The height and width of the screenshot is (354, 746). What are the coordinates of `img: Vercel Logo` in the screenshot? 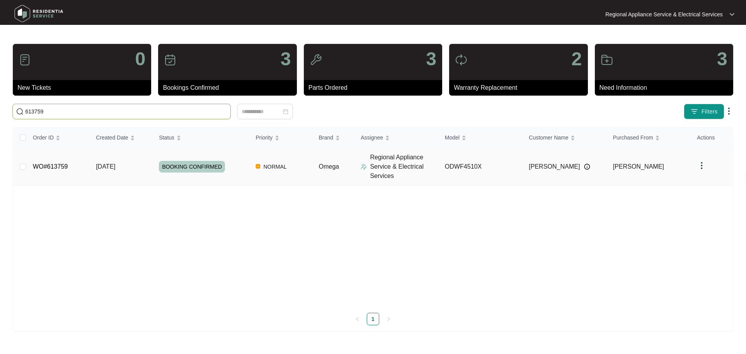 It's located at (258, 166).